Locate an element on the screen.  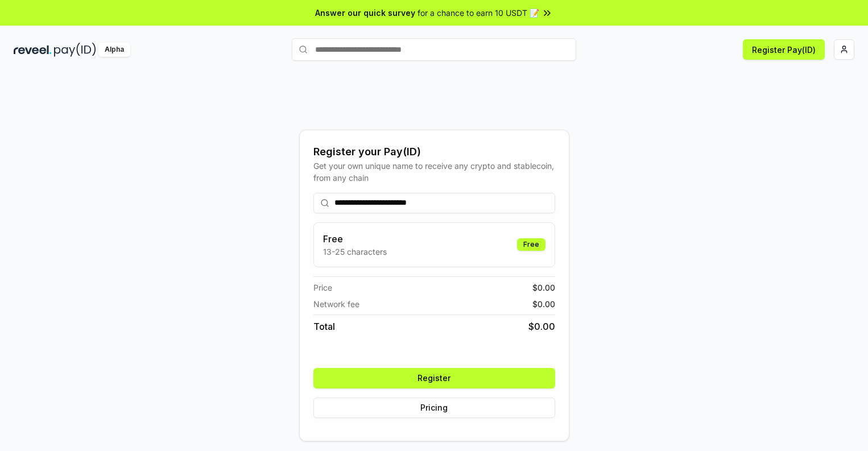
span: Price is located at coordinates (323, 287).